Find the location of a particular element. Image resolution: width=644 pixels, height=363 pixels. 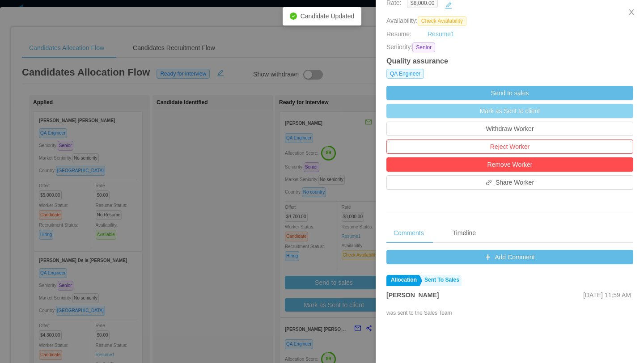

a: Allocation is located at coordinates (402, 281).